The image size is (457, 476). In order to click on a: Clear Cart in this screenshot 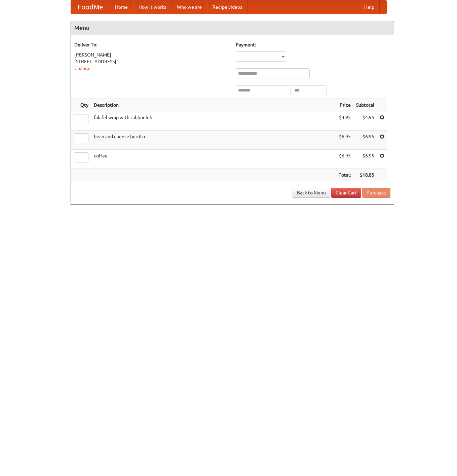, I will do `click(346, 193)`.